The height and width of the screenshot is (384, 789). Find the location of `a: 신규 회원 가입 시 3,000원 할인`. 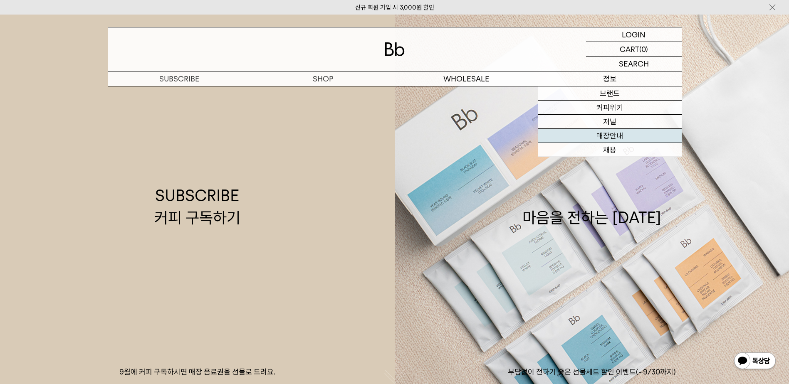

a: 신규 회원 가입 시 3,000원 할인 is located at coordinates (395, 7).